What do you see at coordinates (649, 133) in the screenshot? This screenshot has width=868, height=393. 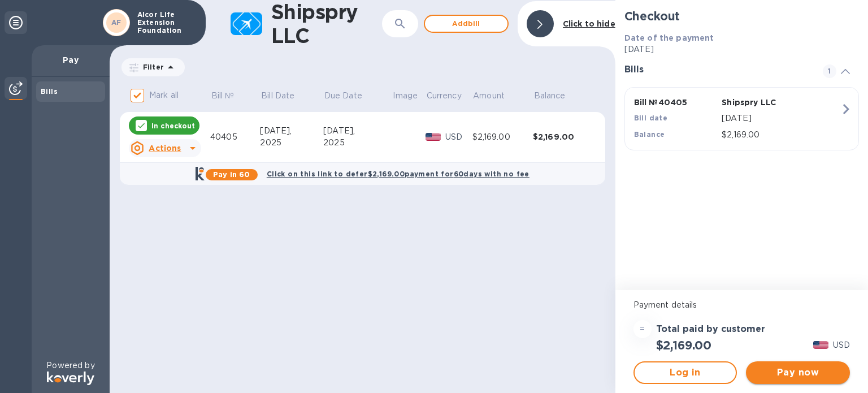 I see `b: Balance` at bounding box center [649, 133].